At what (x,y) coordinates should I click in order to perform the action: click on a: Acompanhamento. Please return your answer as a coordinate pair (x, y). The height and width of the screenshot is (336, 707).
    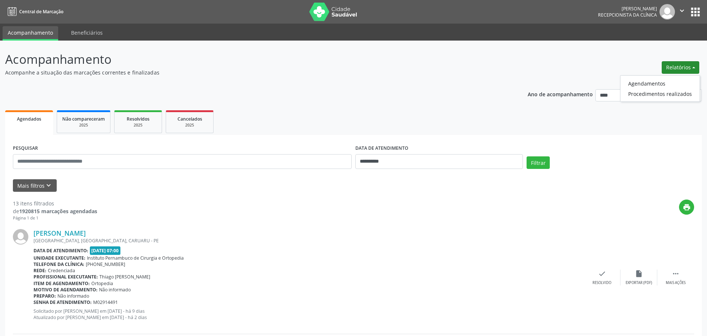
    Looking at the image, I should click on (30, 33).